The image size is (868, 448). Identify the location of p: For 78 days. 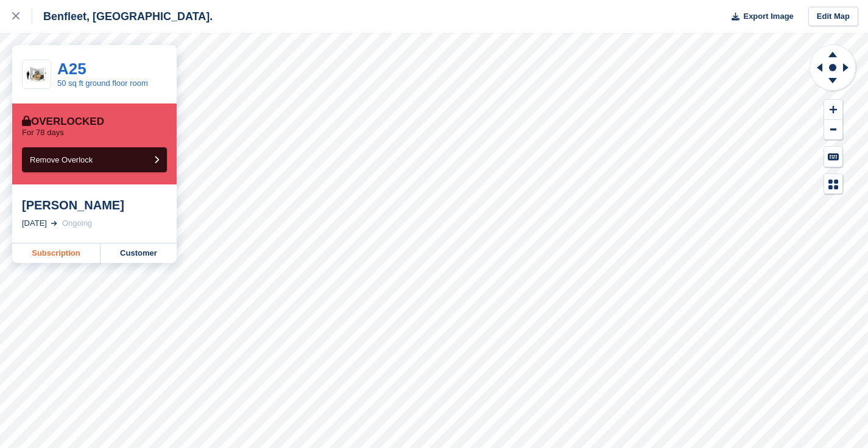
(43, 133).